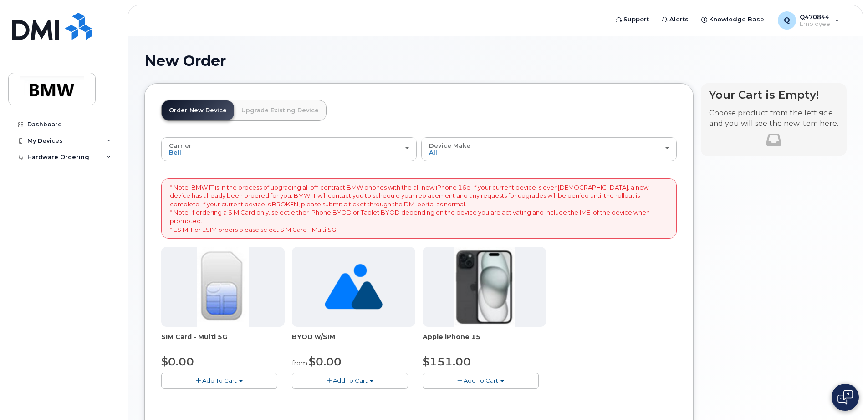 This screenshot has height=420, width=868. Describe the element at coordinates (484, 342) in the screenshot. I see `span: Apple iPhone 15` at that location.